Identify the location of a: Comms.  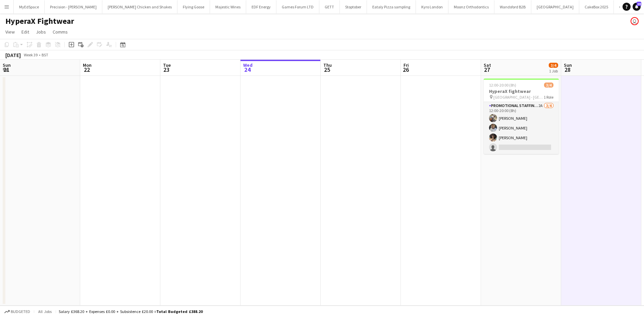
(60, 32).